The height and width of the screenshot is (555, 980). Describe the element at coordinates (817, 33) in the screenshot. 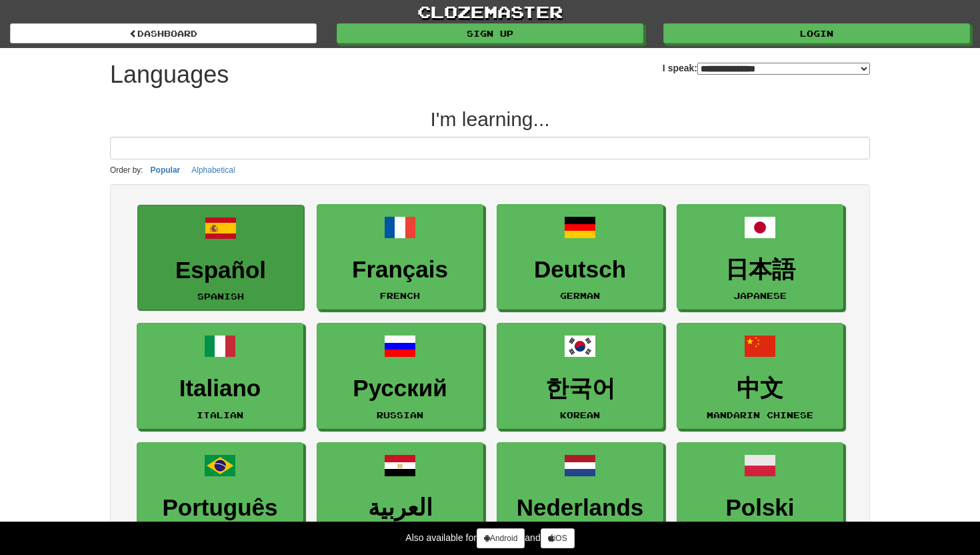

I see `a: Login` at that location.